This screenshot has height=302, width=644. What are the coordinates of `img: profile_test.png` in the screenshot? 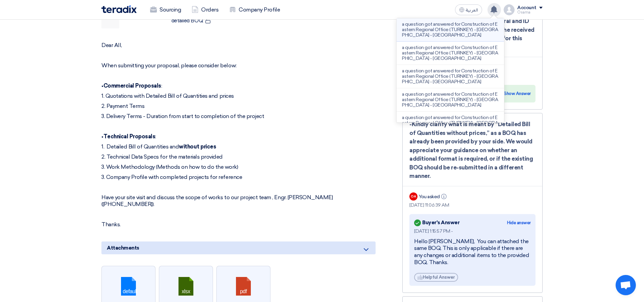 It's located at (509, 10).